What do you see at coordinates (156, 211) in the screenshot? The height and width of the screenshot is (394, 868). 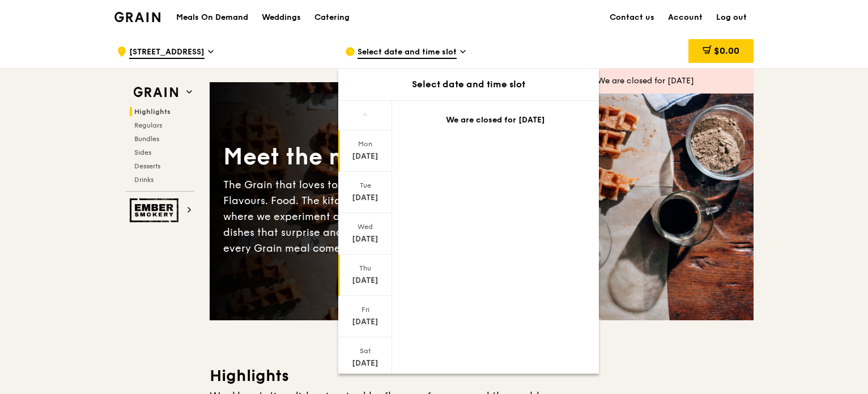 I see `img: Ember Smokery web logo` at bounding box center [156, 211].